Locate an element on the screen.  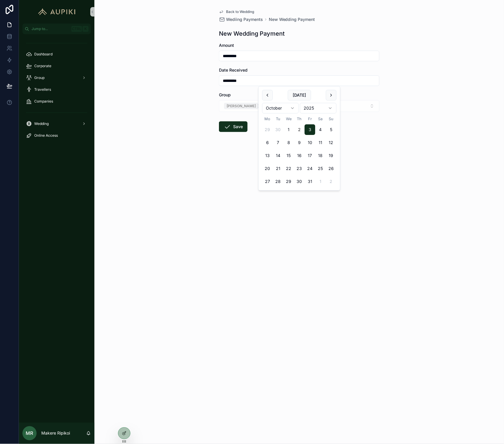
a: Companies is located at coordinates (57, 101).